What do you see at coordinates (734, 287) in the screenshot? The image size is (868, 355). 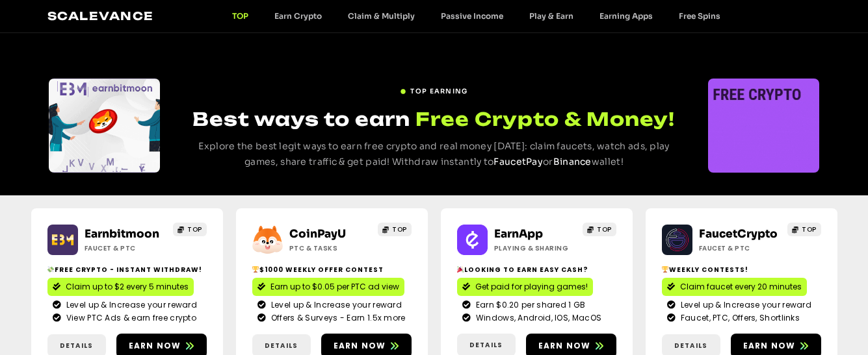 I see `a: Claim faucet every 20 minutes` at bounding box center [734, 287].